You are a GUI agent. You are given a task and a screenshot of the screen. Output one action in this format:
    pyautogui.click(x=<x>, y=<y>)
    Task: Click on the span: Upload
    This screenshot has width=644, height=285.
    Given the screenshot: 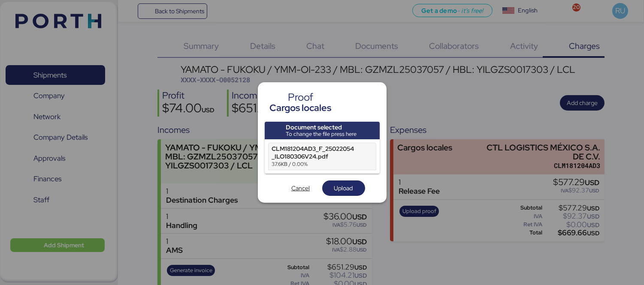 What is the action you would take?
    pyautogui.click(x=344, y=188)
    